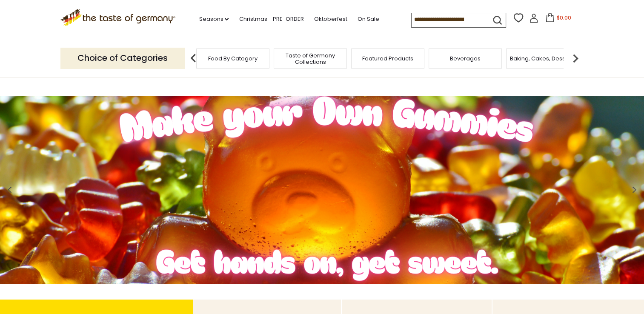 This screenshot has height=314, width=644. I want to click on p: Choice of Categories, so click(123, 58).